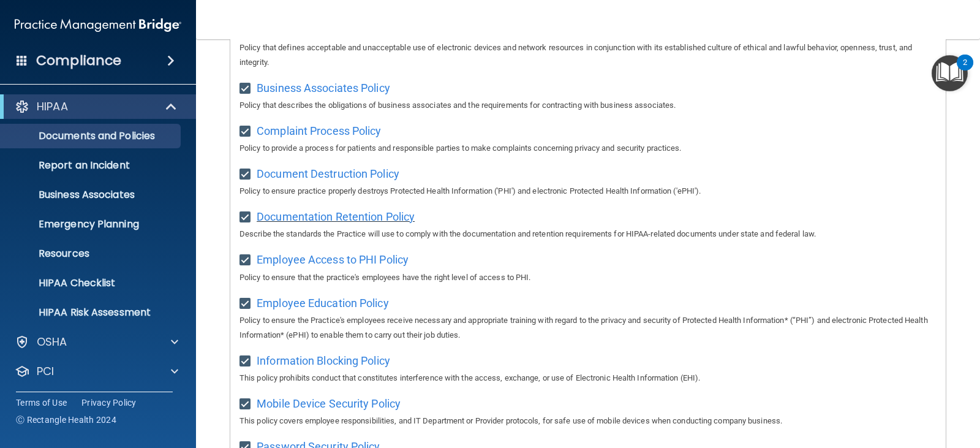 The image size is (980, 448). Describe the element at coordinates (588, 192) in the screenshot. I see `p: Policy to ensure practice properly destroys Protected Health Information ('PHI') and electronic P...` at that location.